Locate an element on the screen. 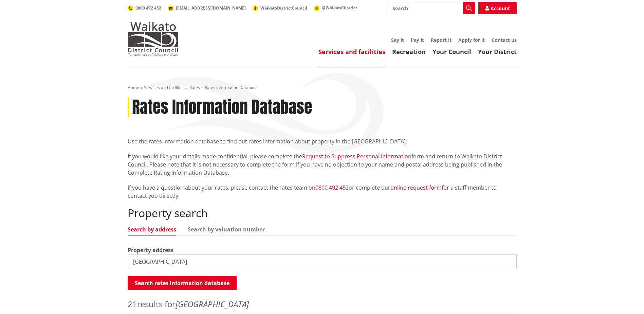 The width and height of the screenshot is (644, 314). span: @WaikatoDistrict is located at coordinates (339, 8).